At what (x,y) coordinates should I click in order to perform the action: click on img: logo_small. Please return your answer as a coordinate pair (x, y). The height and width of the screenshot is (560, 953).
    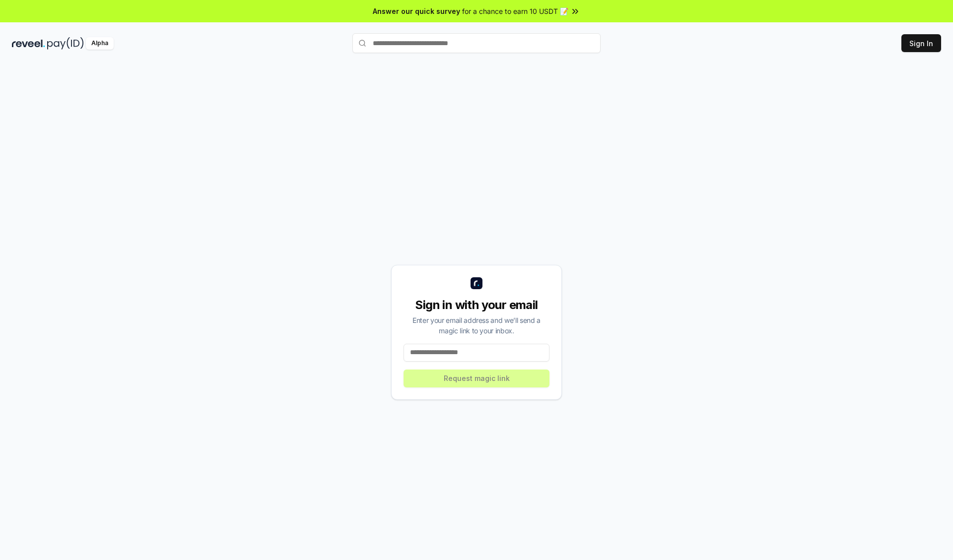
    Looking at the image, I should click on (476, 283).